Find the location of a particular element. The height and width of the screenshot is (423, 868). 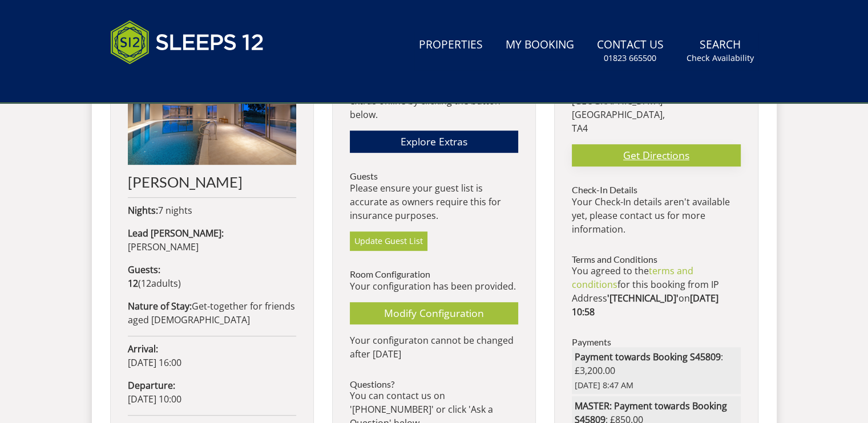

li: : £3,200.00 is located at coordinates (656, 371).